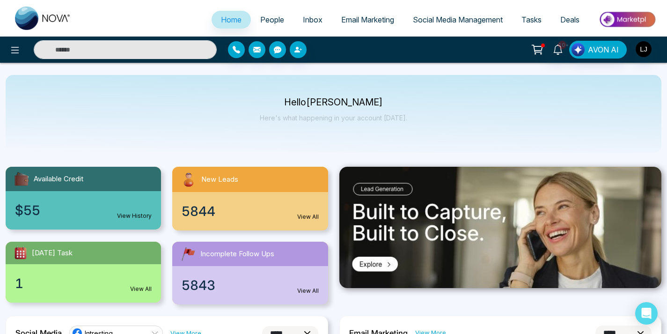  Describe the element at coordinates (603, 50) in the screenshot. I see `span: AVON AI` at that location.